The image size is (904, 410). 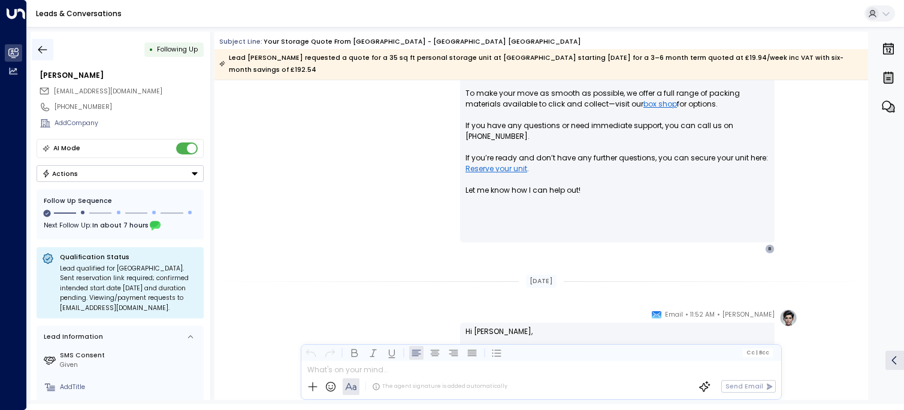 I want to click on span: Email, so click(x=674, y=315).